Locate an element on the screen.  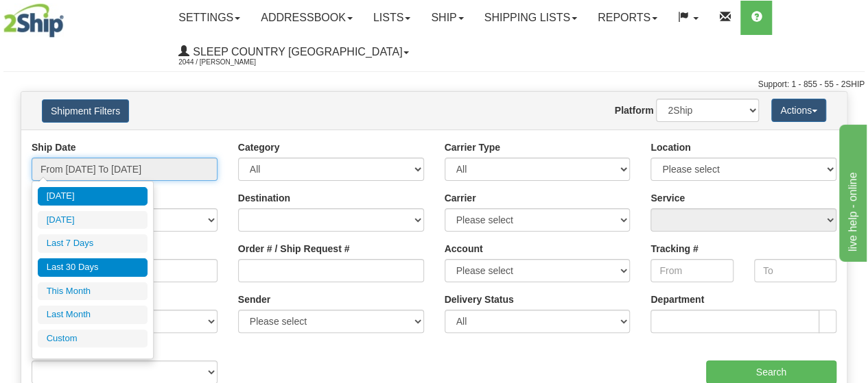
label: Destination is located at coordinates (264, 198).